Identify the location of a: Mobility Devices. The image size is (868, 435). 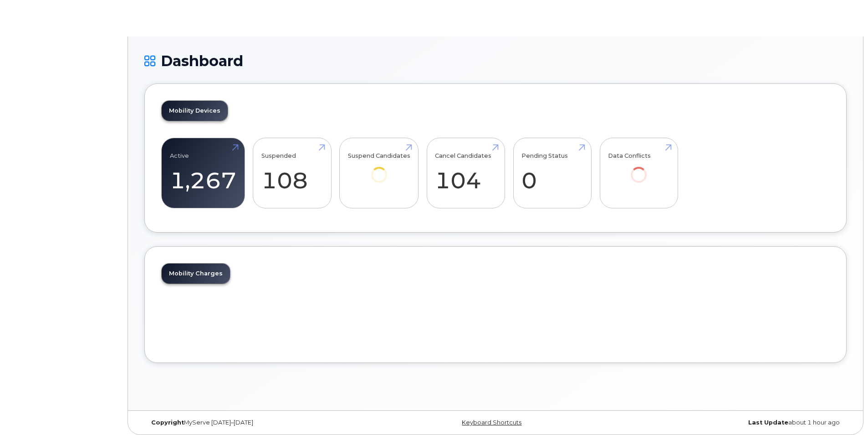
(194, 111).